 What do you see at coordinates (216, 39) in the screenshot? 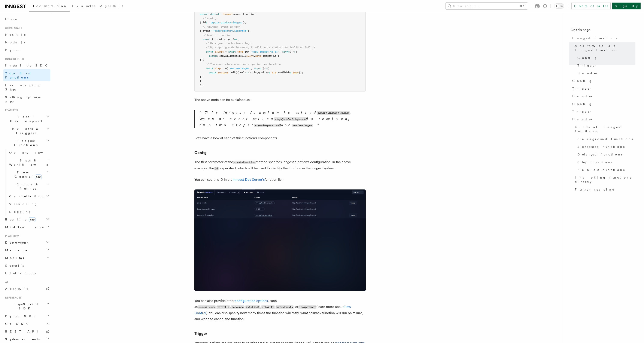
I see `span: ({ event` at bounding box center [216, 39].